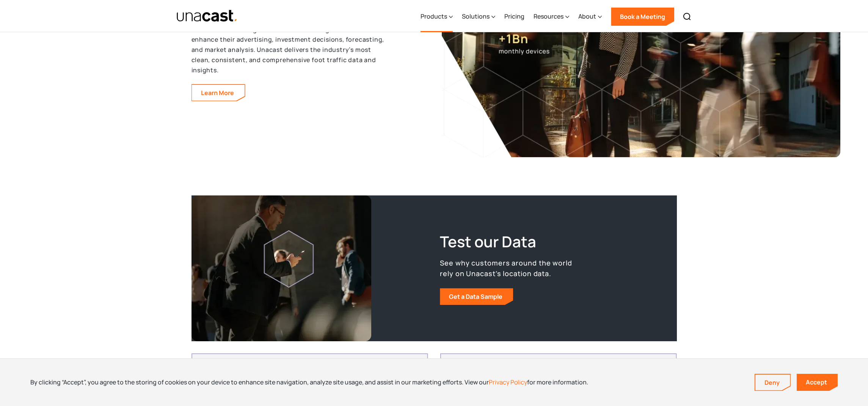 The height and width of the screenshot is (406, 868). What do you see at coordinates (281, 268) in the screenshot?
I see `img: Crowd of people using devices` at bounding box center [281, 268].